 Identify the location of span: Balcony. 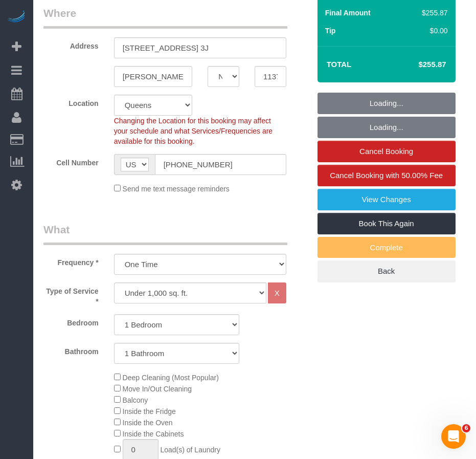
(135, 400).